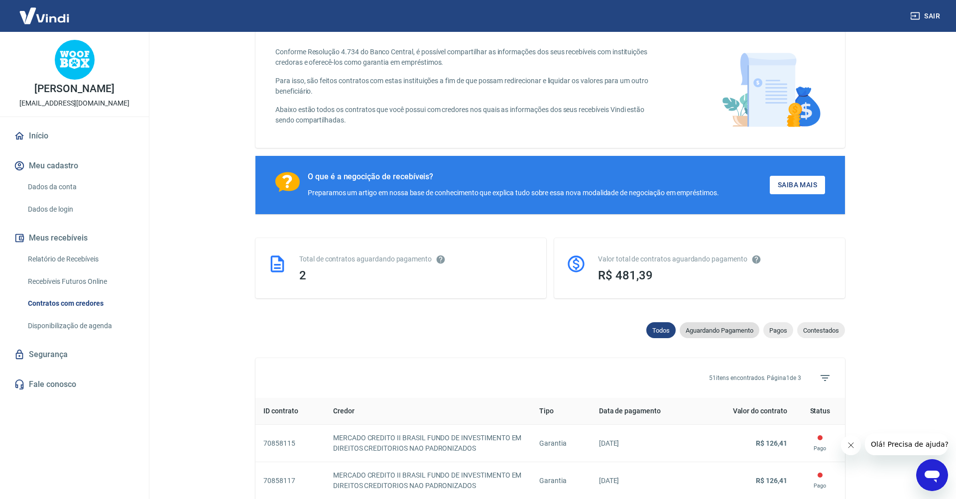 The height and width of the screenshot is (499, 956). What do you see at coordinates (290, 411) in the screenshot?
I see `th: ID contrato` at bounding box center [290, 411].